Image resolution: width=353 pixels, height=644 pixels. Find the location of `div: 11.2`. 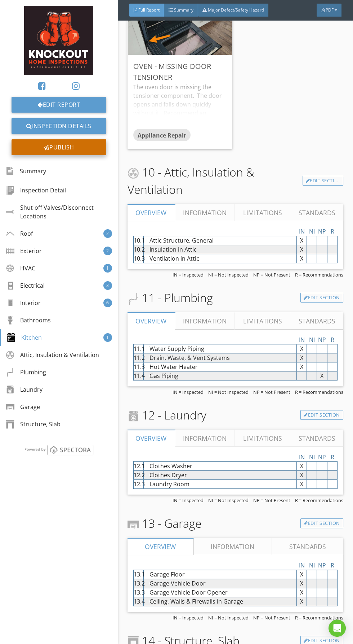

div: 11.2 is located at coordinates (139, 358).